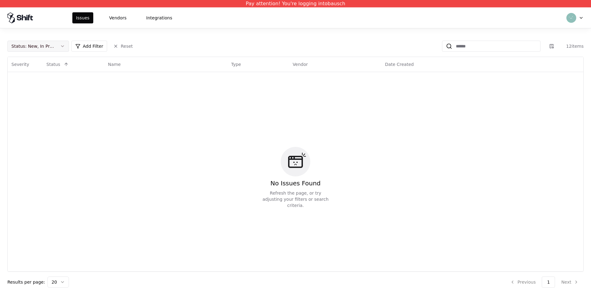 The image size is (591, 295). Describe the element at coordinates (53, 64) in the screenshot. I see `div: Status` at that location.